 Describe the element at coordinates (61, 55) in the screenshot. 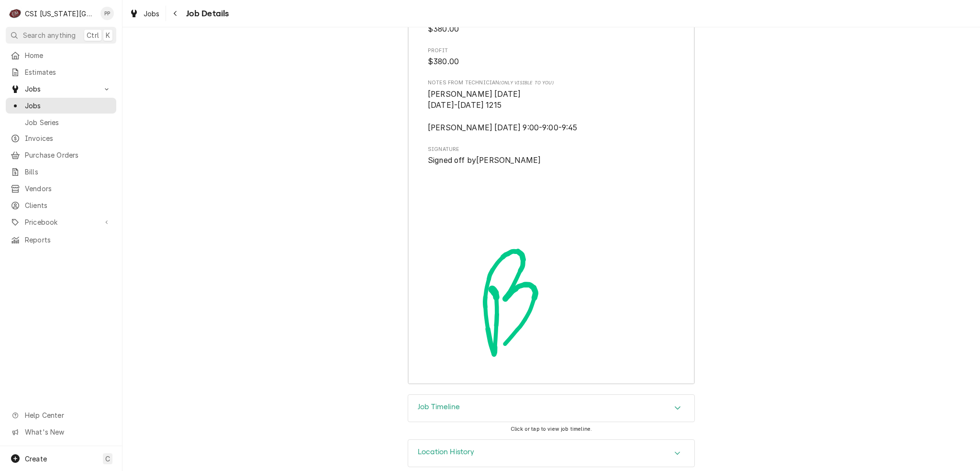

I see `a: Home` at that location.